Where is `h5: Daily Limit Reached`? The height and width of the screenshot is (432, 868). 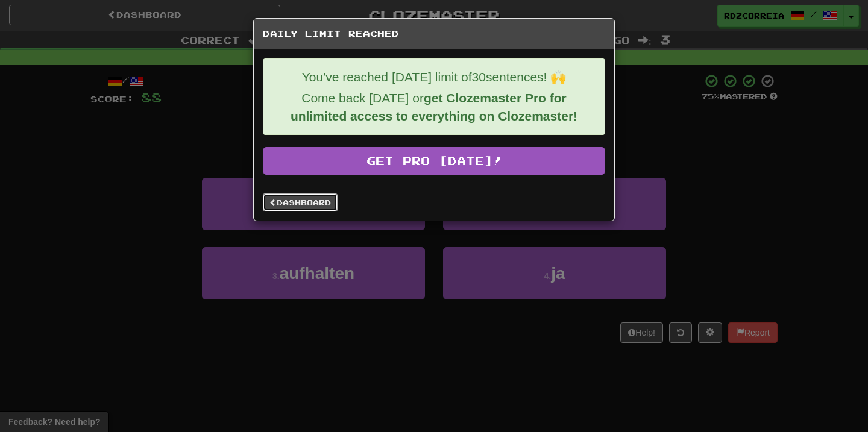
h5: Daily Limit Reached is located at coordinates (434, 34).